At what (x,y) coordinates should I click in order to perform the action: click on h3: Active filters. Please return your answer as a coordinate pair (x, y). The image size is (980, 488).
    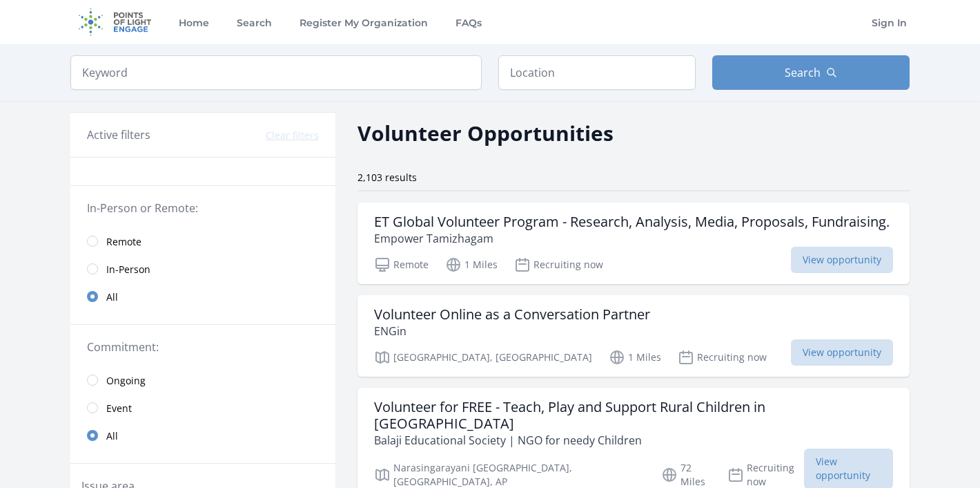
    Looking at the image, I should click on (119, 135).